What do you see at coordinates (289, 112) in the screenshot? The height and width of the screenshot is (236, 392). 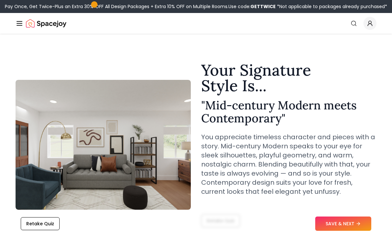 I see `h2: " Mid-century Modern meets Contemporary "` at bounding box center [289, 112].